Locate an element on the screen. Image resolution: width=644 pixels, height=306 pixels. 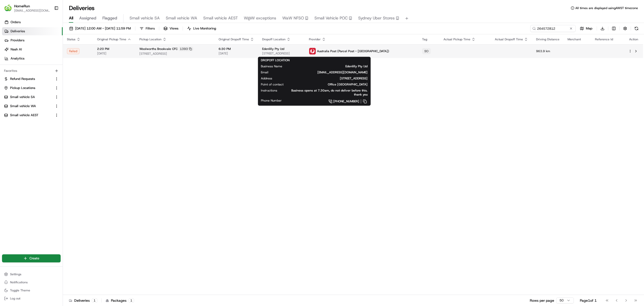
span: Sydney Uber Stores is located at coordinates (376, 18).